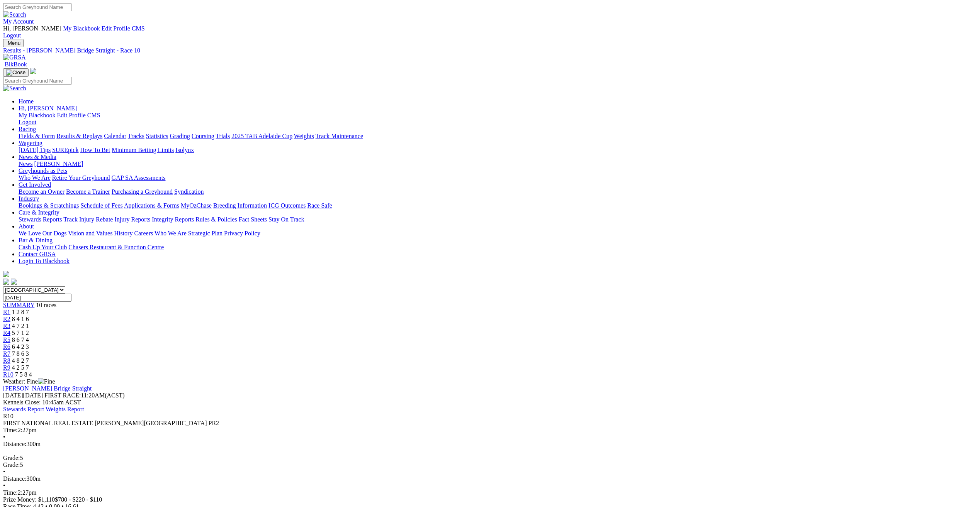 The image size is (980, 507). Describe the element at coordinates (20, 361) in the screenshot. I see `span: 4 8 2 7` at that location.